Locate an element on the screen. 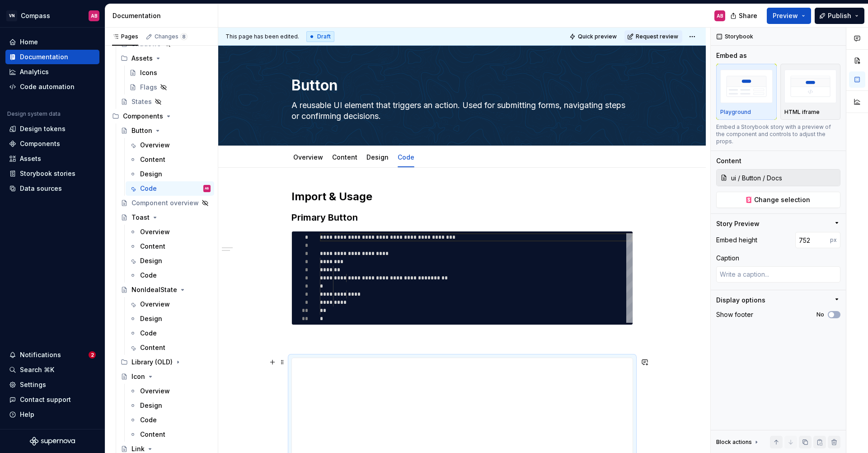  button: Search ⌘K is located at coordinates (52, 370).